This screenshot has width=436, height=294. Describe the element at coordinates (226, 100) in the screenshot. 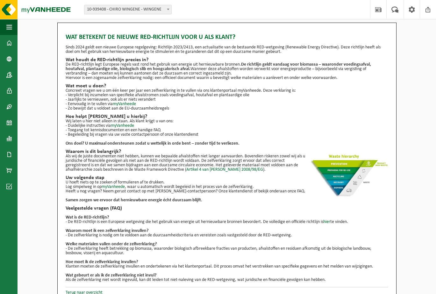

I see `p: - Jaarlijks te vernieuwen, ook als er niets verandert` at that location.